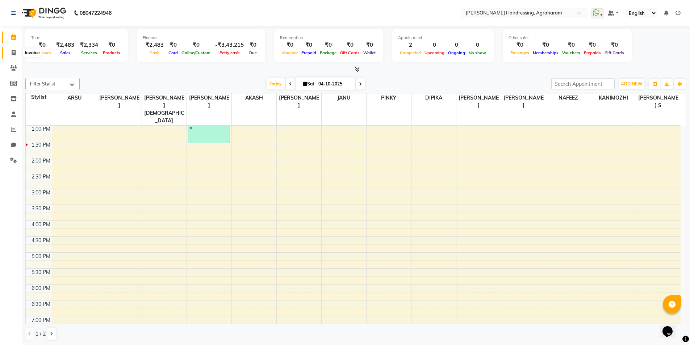 Image resolution: width=690 pixels, height=345 pixels. Describe the element at coordinates (309, 53) in the screenshot. I see `span: Prepaid` at that location.